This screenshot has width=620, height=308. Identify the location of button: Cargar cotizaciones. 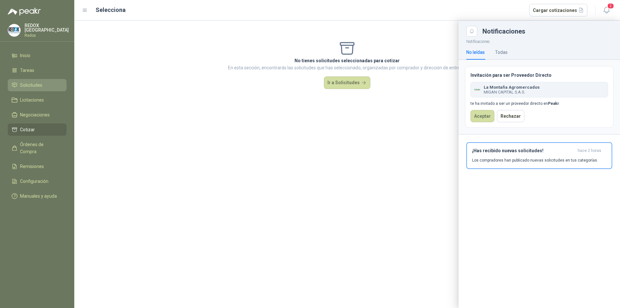
(558, 10).